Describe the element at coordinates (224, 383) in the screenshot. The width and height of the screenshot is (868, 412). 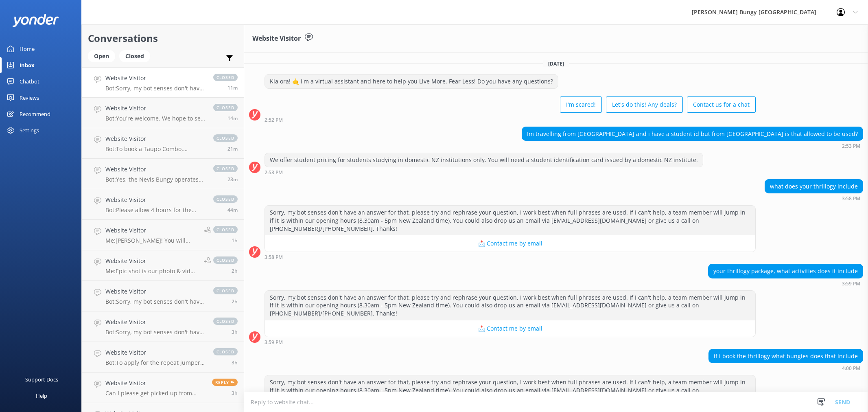
I see `span: Reply` at that location.